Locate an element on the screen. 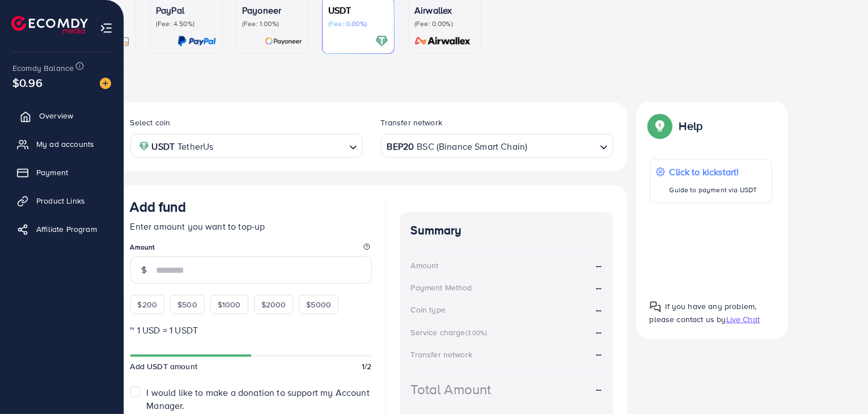  span: Live Chat is located at coordinates (742, 319).